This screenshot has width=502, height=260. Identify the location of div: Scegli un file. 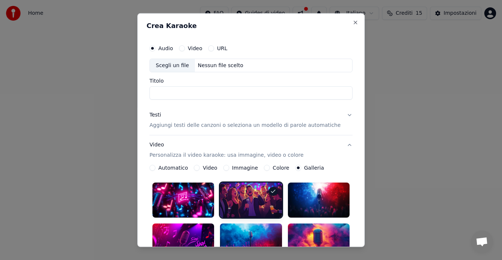
(173, 65).